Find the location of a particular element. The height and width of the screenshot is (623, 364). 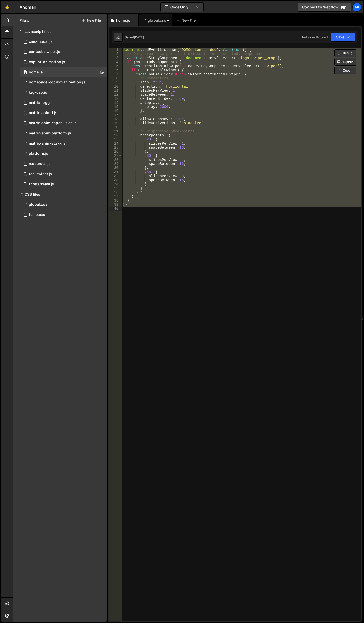

div: 25 is located at coordinates (115, 148).